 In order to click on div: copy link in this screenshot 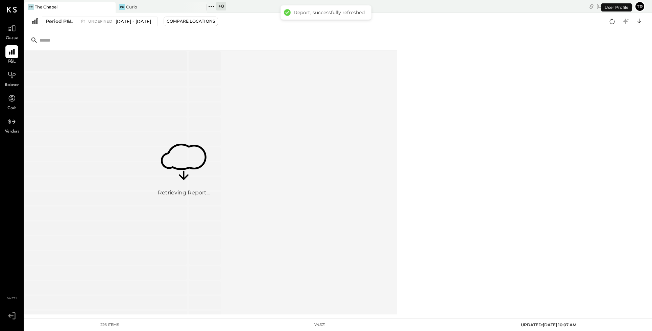, I will do `click(592, 6)`.